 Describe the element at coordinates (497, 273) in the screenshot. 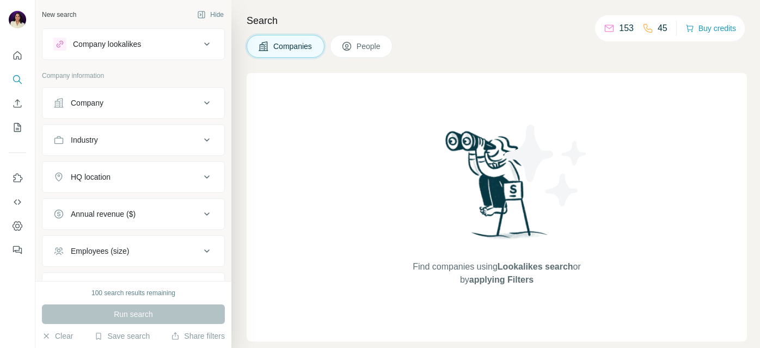

I see `span: Find companies using or by` at that location.